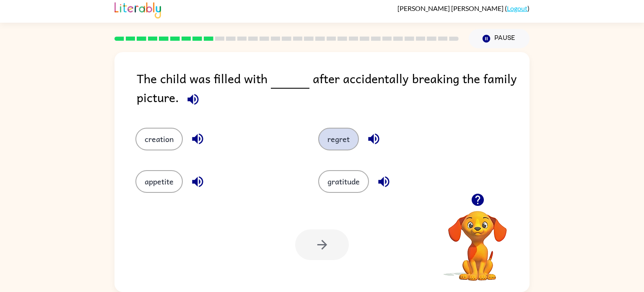 This screenshot has width=644, height=292. Describe the element at coordinates (333, 90) in the screenshot. I see `div: The child was filled with after accidentally breaking the family picture.` at that location.